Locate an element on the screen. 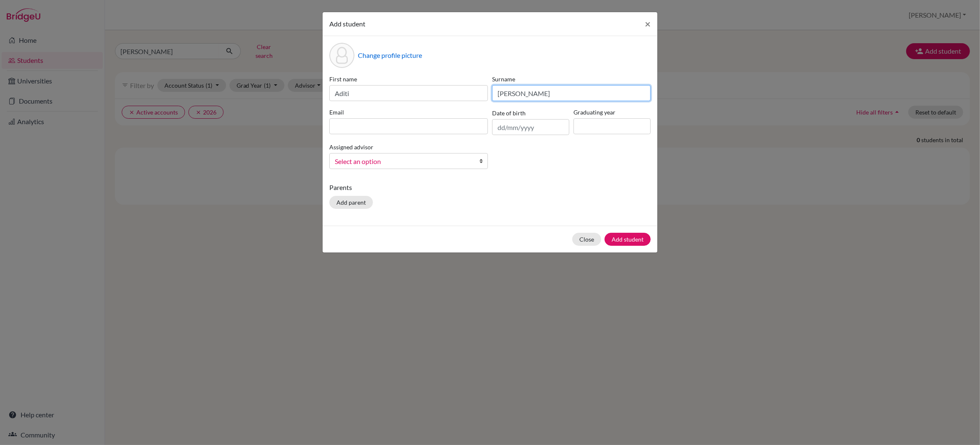 This screenshot has width=980, height=445. p: Parents is located at coordinates (490, 187).